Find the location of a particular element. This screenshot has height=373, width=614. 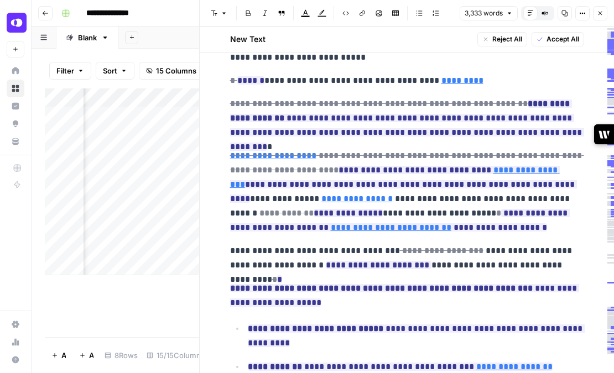

span: Sort is located at coordinates (110, 71).